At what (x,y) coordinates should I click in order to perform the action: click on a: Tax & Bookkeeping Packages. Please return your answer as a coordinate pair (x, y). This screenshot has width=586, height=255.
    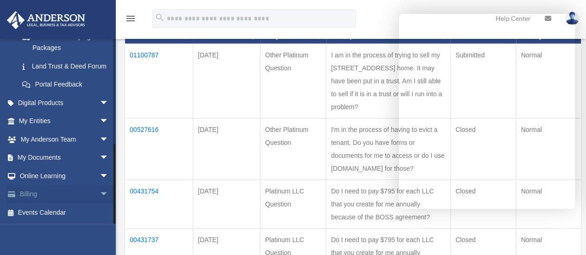
    Looking at the image, I should click on (65, 42).